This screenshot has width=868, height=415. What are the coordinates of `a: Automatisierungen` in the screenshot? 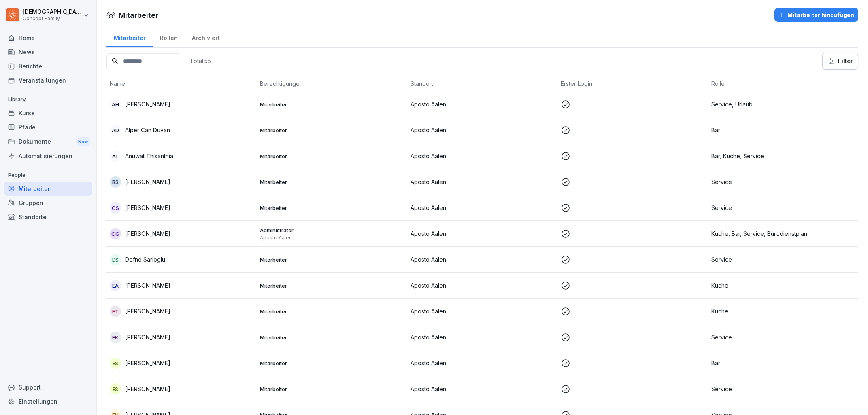 It's located at (48, 156).